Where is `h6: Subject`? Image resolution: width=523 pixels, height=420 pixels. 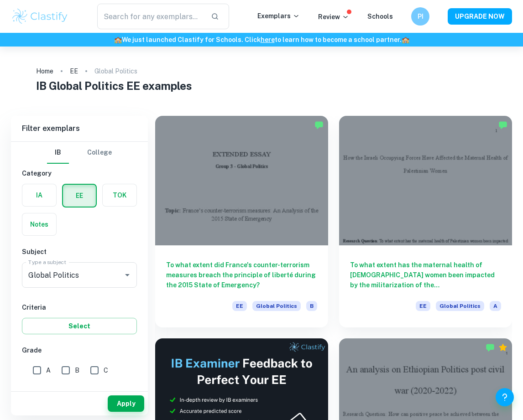 h6: Subject is located at coordinates (80, 252).